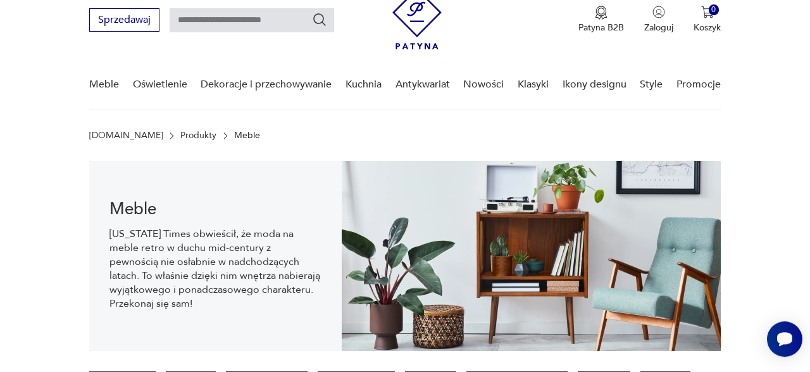  I want to click on a: Ikona medaluPatyna B2B, so click(601, 20).